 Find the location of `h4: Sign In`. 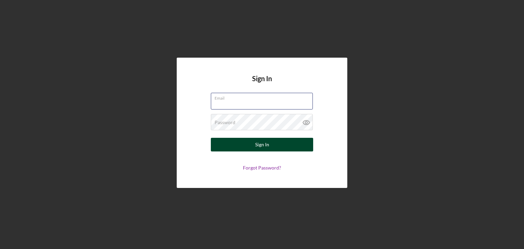

h4: Sign In is located at coordinates (262, 84).